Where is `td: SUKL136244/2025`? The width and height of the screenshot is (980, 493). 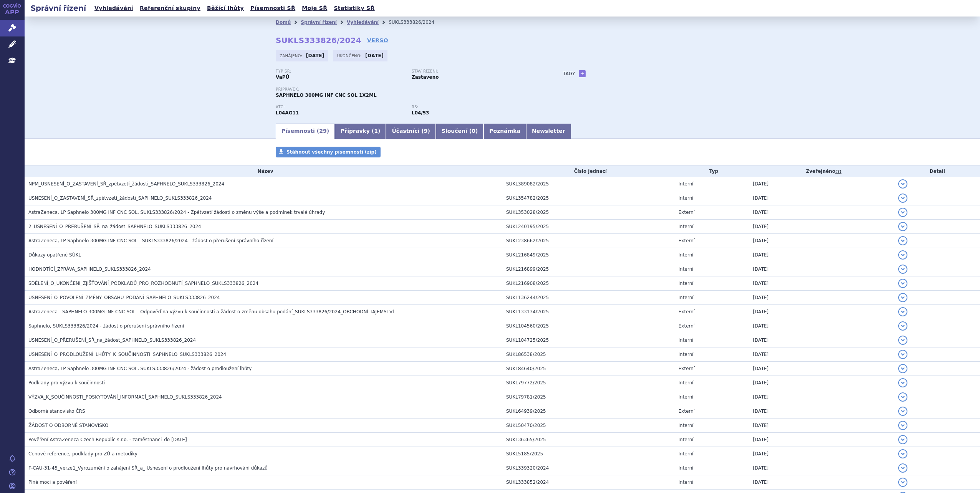 td: SUKL136244/2025 is located at coordinates (589, 297).